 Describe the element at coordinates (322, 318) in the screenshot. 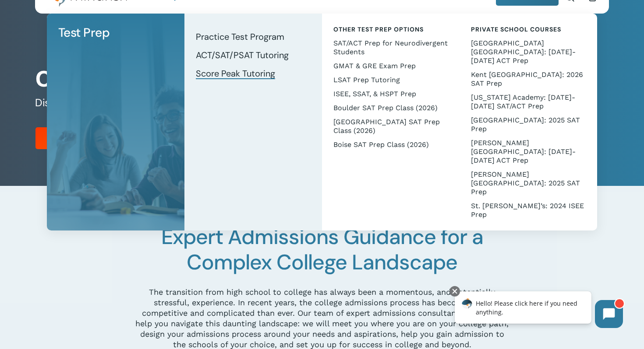

I see `span: The transition from high school to college has always been a momentous, and potentially stressful...` at that location.